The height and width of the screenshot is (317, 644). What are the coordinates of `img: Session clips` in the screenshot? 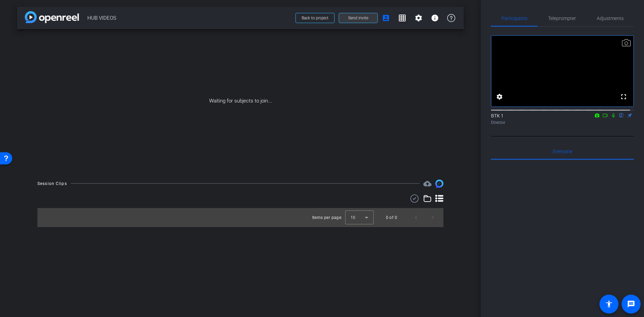 It's located at (440, 184).